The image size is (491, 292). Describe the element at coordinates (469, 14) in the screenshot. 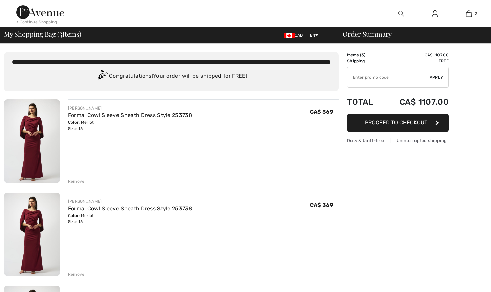

I see `img: My Bag` at that location.